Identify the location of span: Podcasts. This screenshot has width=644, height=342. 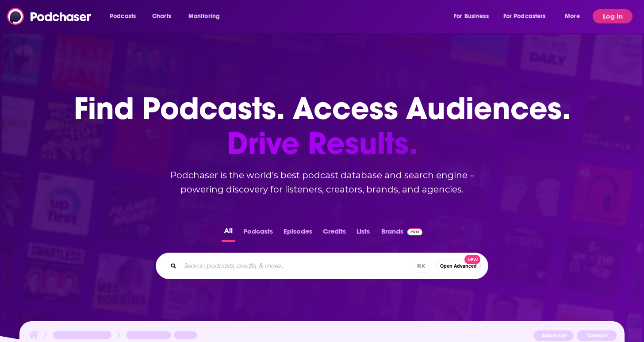
(122, 16).